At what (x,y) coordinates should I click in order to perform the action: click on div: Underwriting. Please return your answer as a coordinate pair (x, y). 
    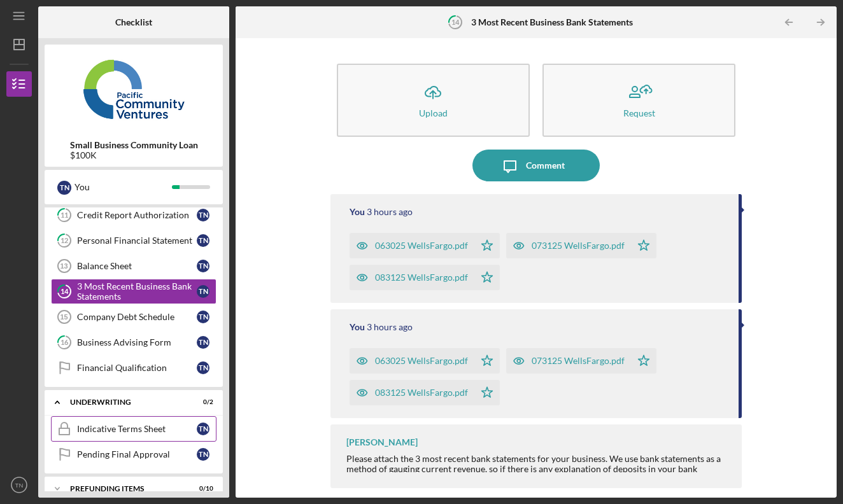
    Looking at the image, I should click on (126, 402).